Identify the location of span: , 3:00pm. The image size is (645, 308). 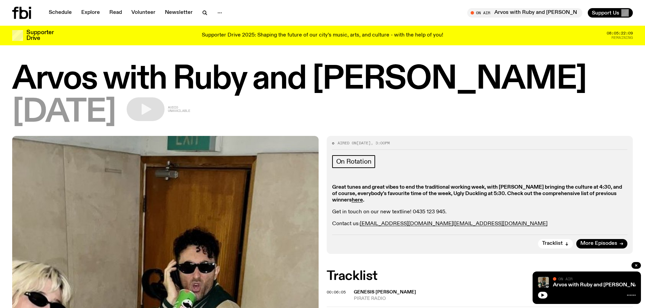
(380, 143).